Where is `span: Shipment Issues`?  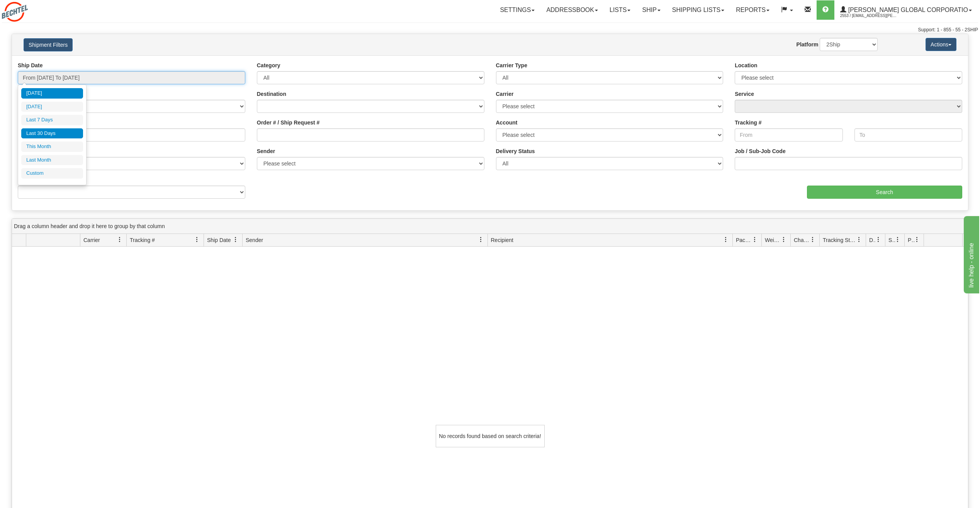 span: Shipment Issues is located at coordinates (891, 240).